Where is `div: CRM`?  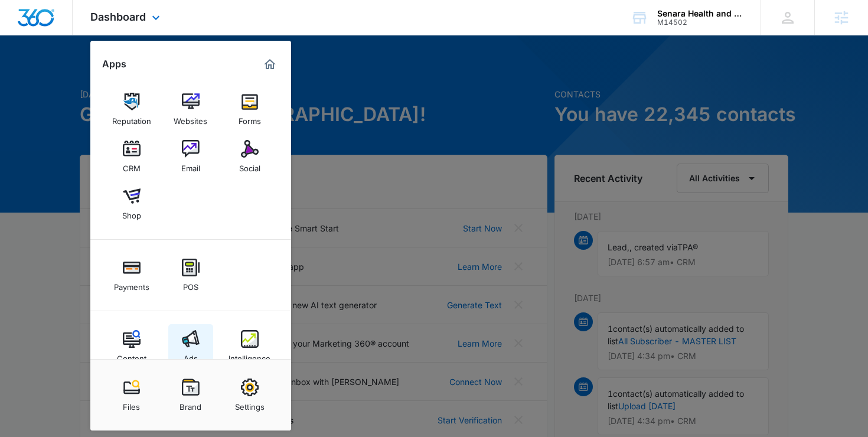
div: CRM is located at coordinates (132, 165).